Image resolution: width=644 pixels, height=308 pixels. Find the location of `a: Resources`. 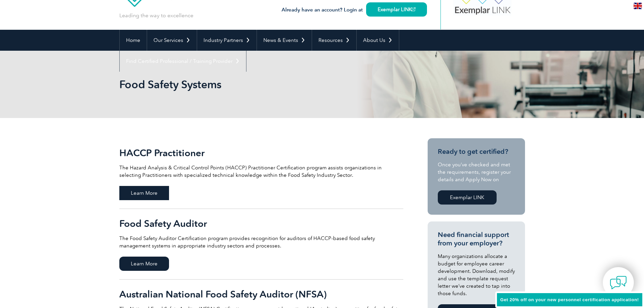

a: Resources is located at coordinates (334, 40).